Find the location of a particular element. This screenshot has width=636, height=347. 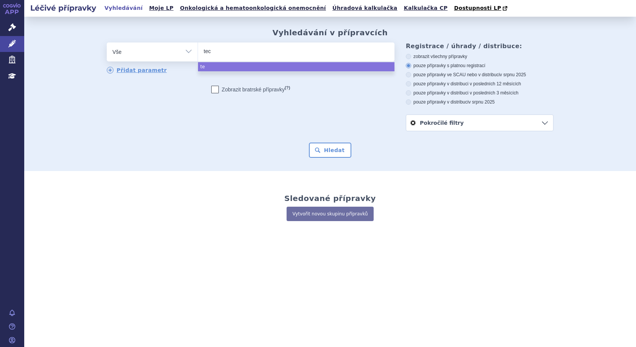

h3: Registrace / úhrady / distribuce: is located at coordinates (480, 46).